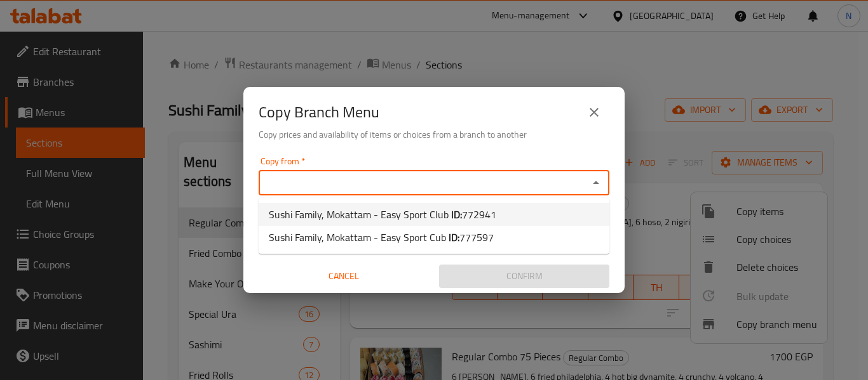 The height and width of the screenshot is (380, 868). I want to click on button: close, so click(595, 113).